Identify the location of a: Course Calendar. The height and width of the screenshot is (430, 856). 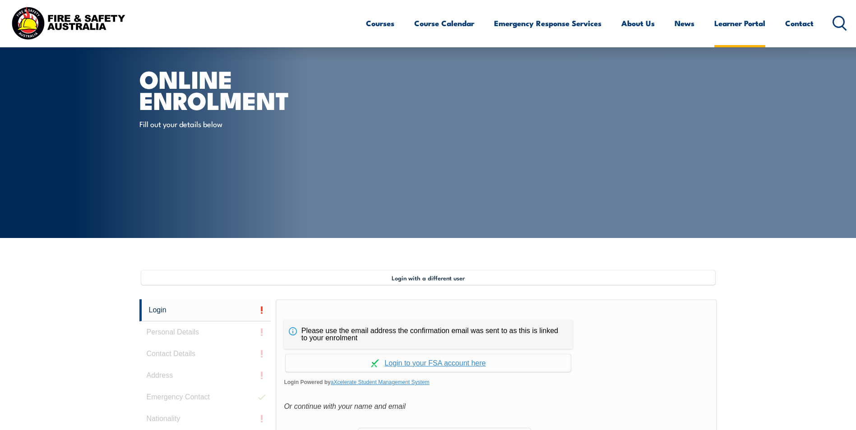
(444, 23).